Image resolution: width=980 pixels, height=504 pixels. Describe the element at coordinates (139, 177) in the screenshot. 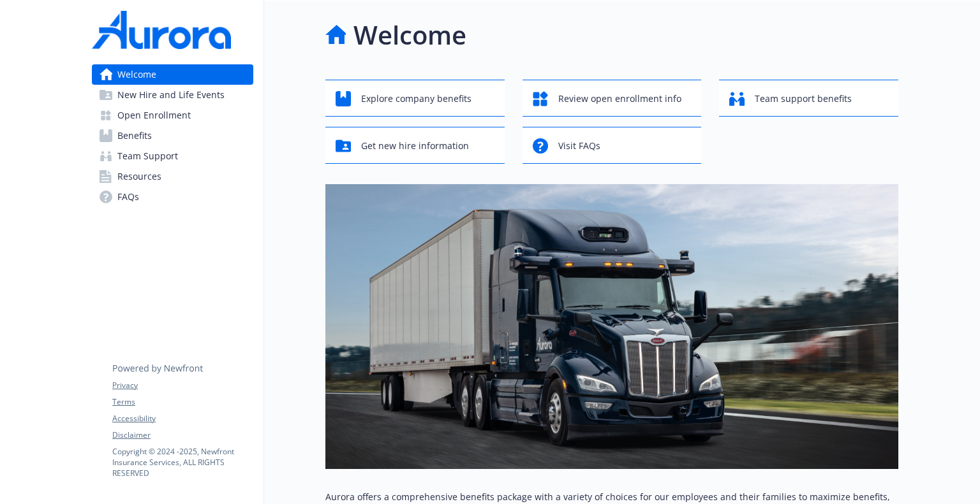

I see `span: Resources` at that location.